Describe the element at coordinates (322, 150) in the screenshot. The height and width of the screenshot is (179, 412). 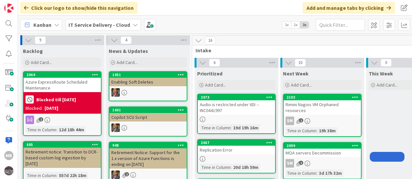
I see `div: 2099MOA servers Decommission` at that location.